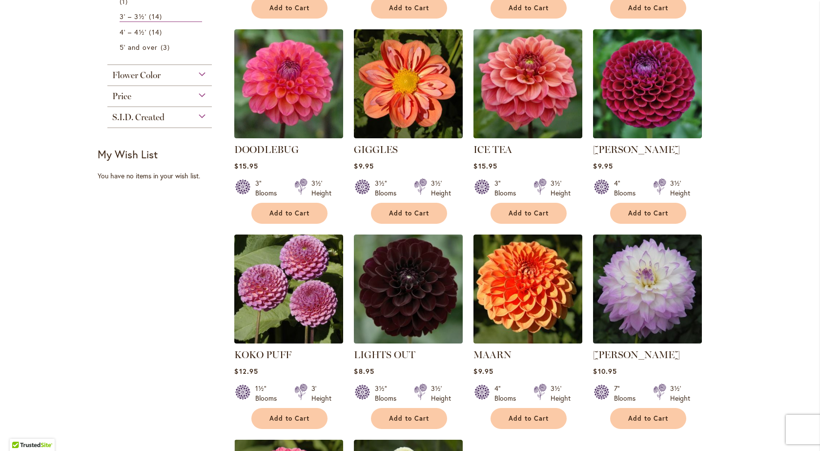 The height and width of the screenshot is (451, 820). I want to click on div: 3' Height, so click(321, 393).